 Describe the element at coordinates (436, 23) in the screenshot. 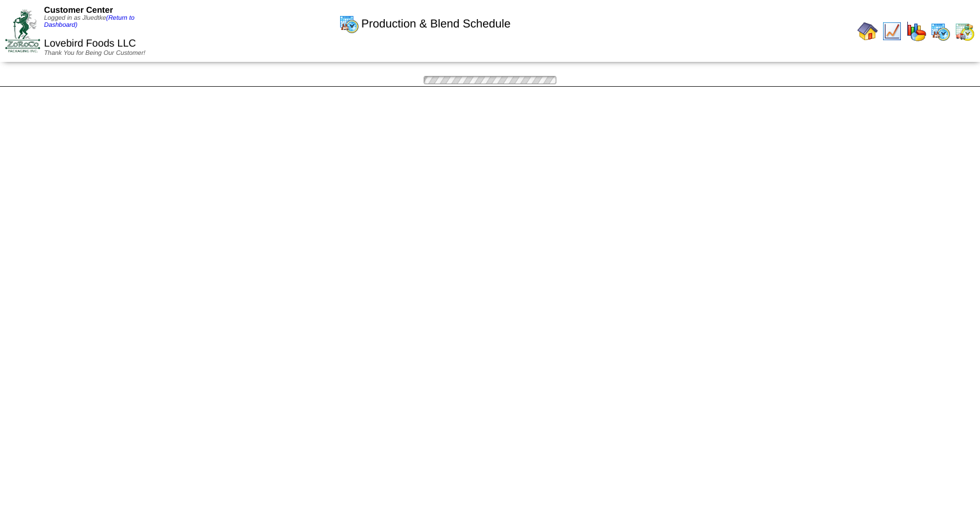

I see `span: Production & Blend Schedule` at that location.